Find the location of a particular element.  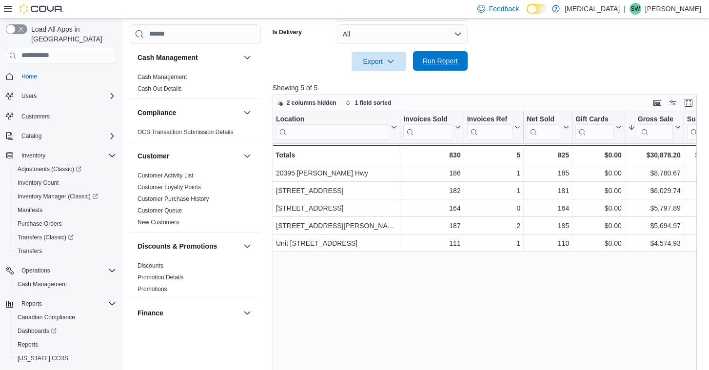

span: Customer Loyalty Points is located at coordinates (169, 187).